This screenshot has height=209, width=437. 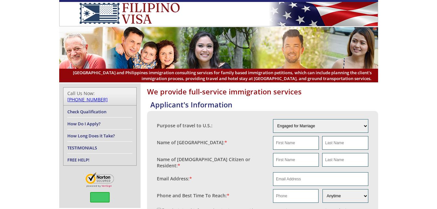 I want to click on input: Phone, so click(x=296, y=196).